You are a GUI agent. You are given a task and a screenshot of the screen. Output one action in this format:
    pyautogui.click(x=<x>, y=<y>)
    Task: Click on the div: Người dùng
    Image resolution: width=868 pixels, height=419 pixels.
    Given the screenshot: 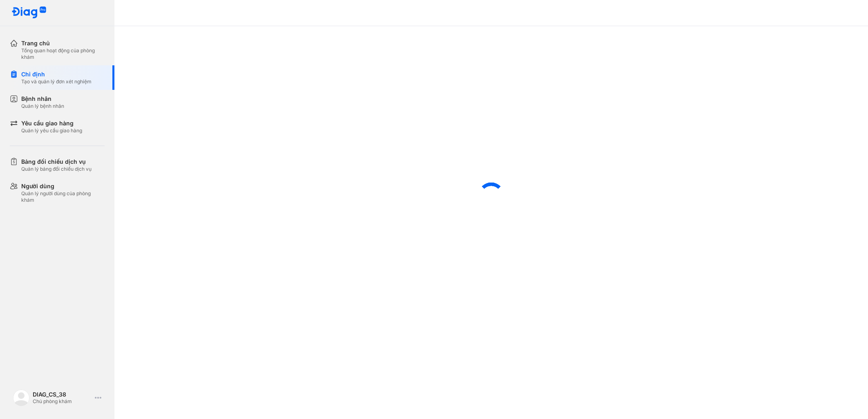 What is the action you would take?
    pyautogui.click(x=63, y=186)
    